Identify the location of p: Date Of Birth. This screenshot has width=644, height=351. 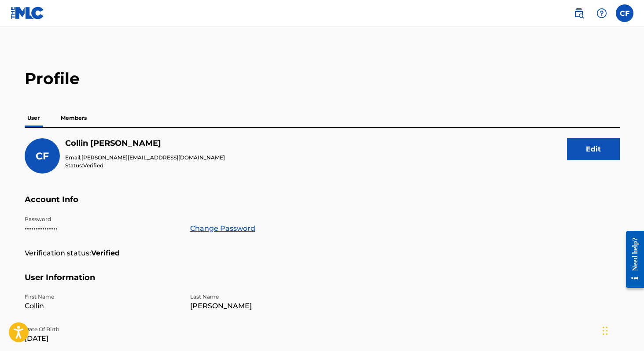
(102, 330).